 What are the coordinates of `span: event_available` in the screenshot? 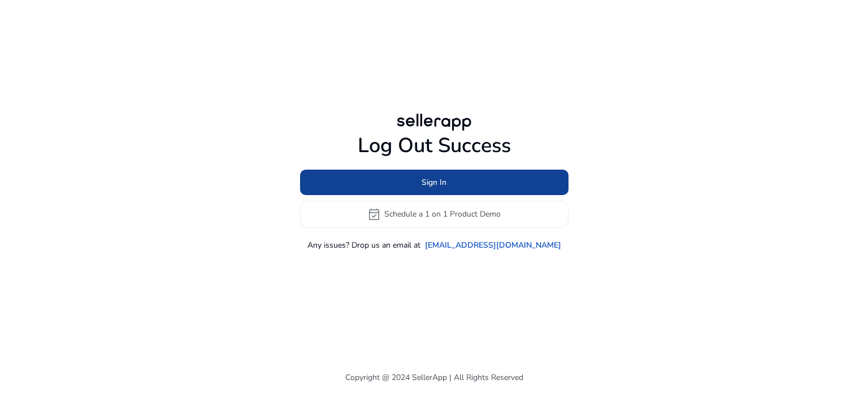 It's located at (374, 214).